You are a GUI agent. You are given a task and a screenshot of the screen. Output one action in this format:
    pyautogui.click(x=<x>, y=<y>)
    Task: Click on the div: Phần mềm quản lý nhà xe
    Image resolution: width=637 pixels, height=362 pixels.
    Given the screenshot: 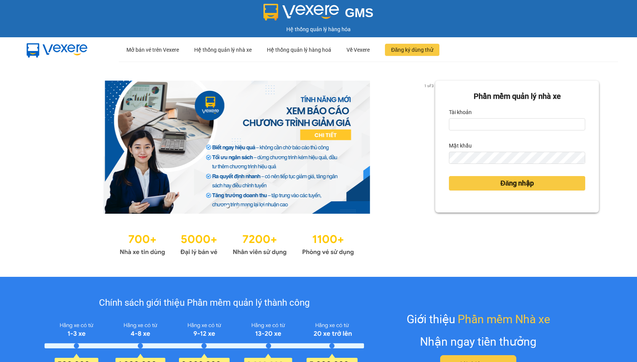 What is the action you would take?
    pyautogui.click(x=517, y=96)
    